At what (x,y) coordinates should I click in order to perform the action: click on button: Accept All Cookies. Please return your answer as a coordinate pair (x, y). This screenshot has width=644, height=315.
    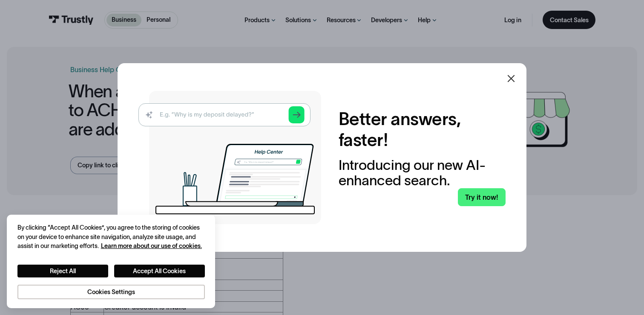
    Looking at the image, I should click on (159, 271).